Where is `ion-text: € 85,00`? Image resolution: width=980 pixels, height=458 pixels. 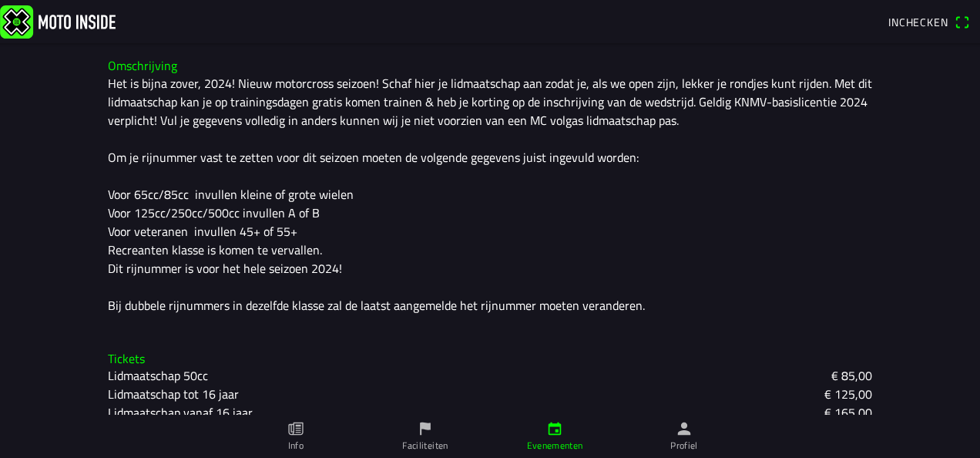 ion-text: € 85,00 is located at coordinates (851, 375).